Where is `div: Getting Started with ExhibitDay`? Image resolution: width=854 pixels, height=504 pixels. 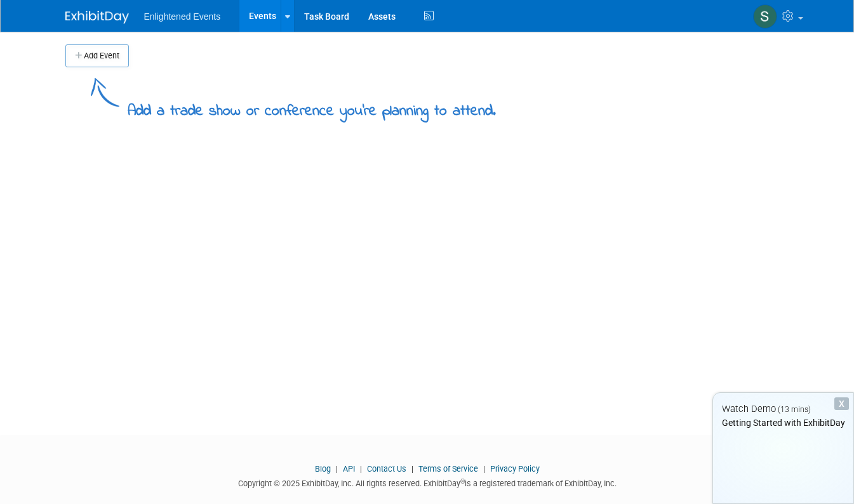 div: Getting Started with ExhibitDay is located at coordinates (783, 423).